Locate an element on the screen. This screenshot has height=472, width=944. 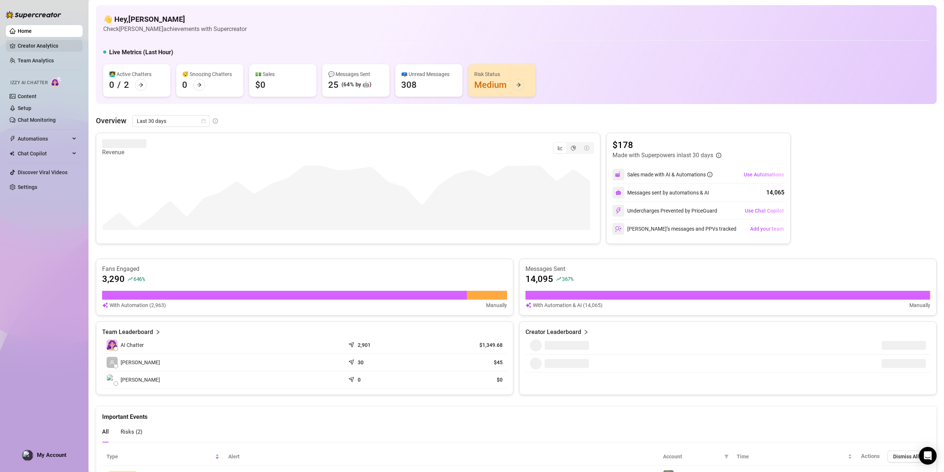
span: Dismiss All is located at coordinates (906, 456).